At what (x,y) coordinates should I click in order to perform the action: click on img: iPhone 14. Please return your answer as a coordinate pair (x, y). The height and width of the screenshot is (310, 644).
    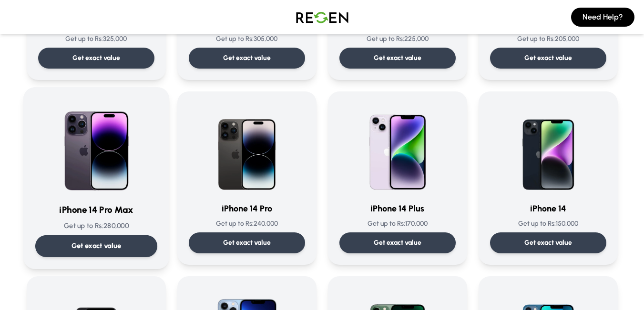
    Looking at the image, I should click on (548, 149).